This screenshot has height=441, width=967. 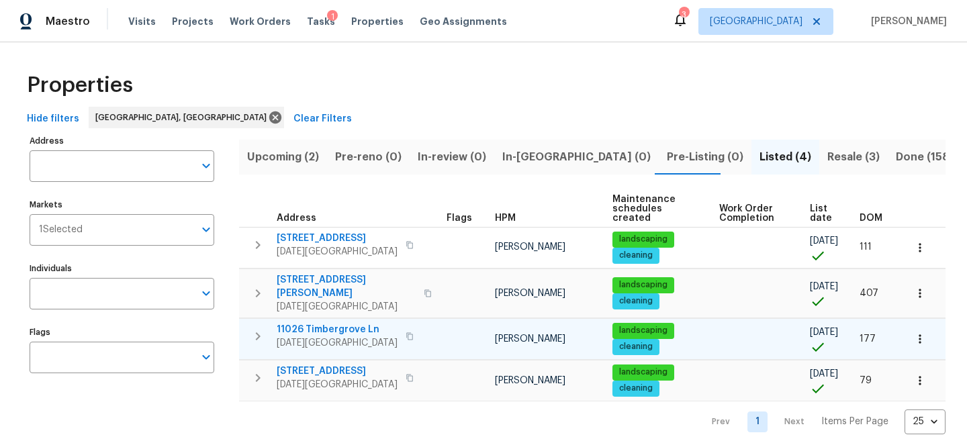 What do you see at coordinates (142, 21) in the screenshot?
I see `span: Visits` at bounding box center [142, 21].